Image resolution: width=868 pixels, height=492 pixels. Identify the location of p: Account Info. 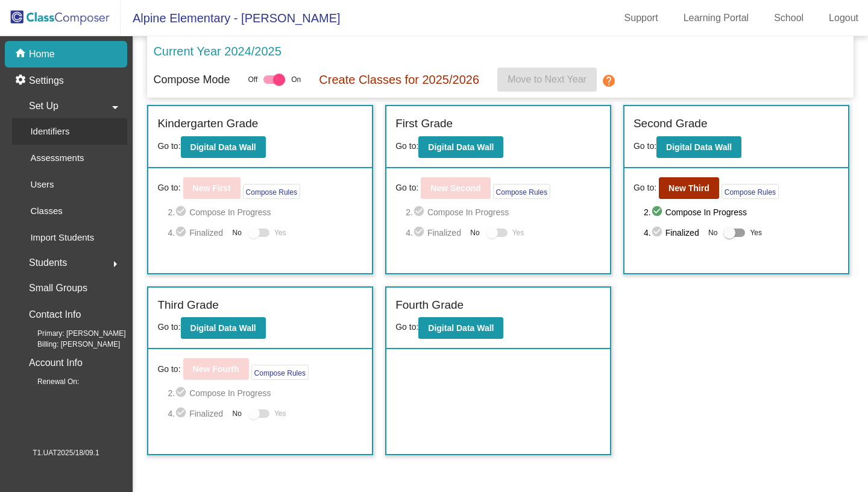
(55, 363).